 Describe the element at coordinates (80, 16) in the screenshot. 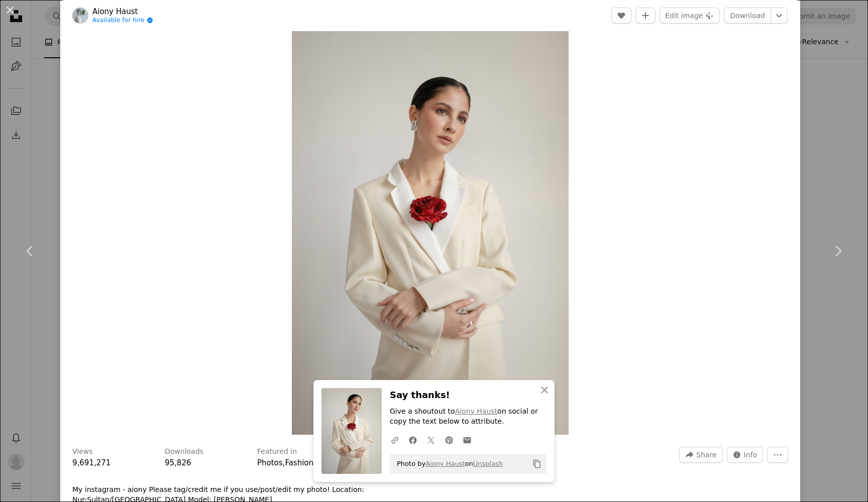

I see `a: Go to Aiony Haust's profile` at that location.